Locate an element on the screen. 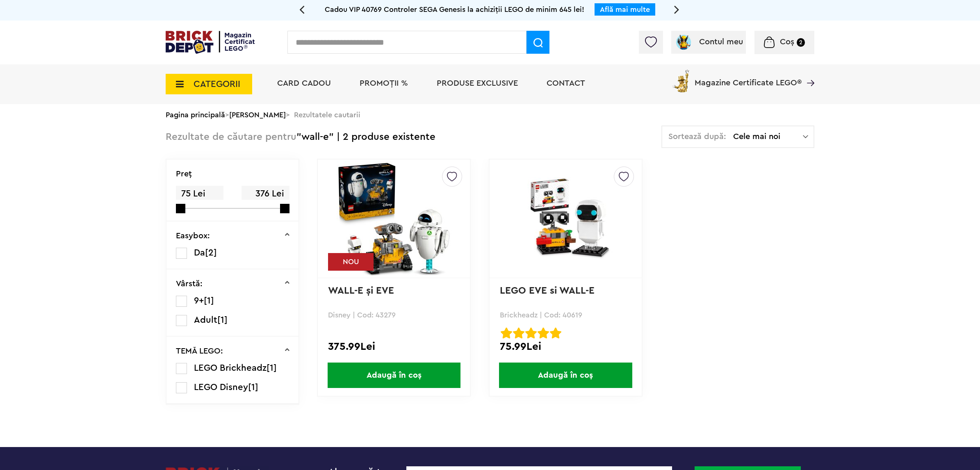  img: WALL-E şi EVE is located at coordinates (394, 219).